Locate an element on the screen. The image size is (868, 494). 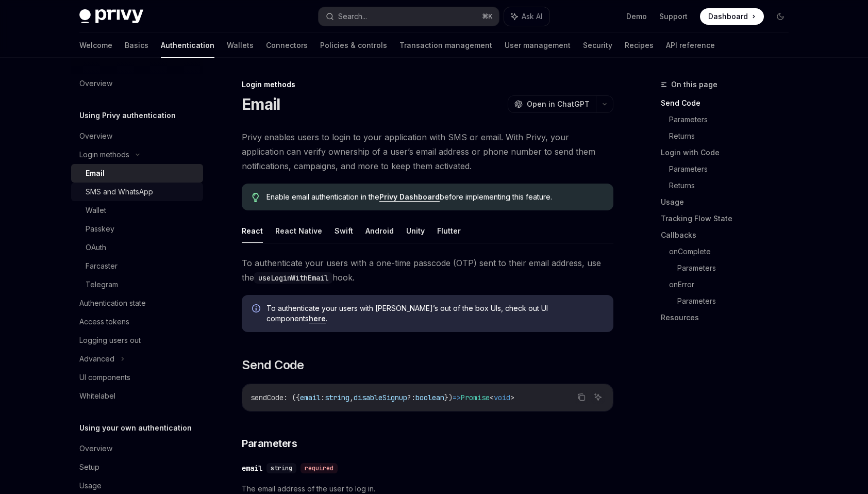
span: On this page is located at coordinates (695, 85).